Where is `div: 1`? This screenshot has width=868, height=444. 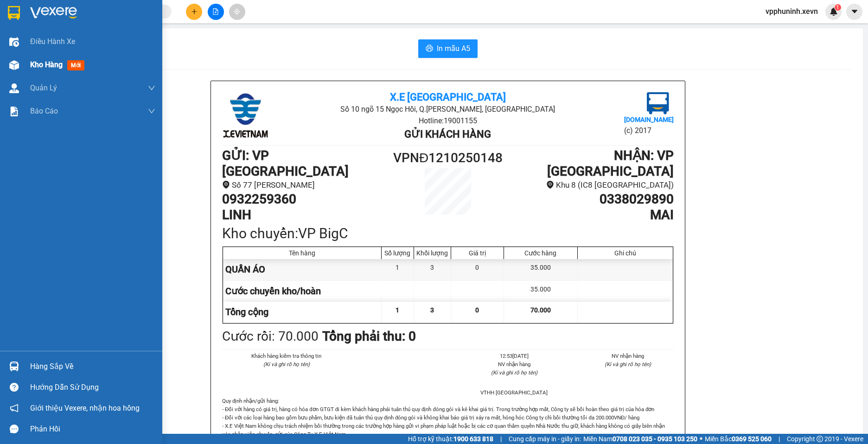
div: 1 is located at coordinates (398, 269).